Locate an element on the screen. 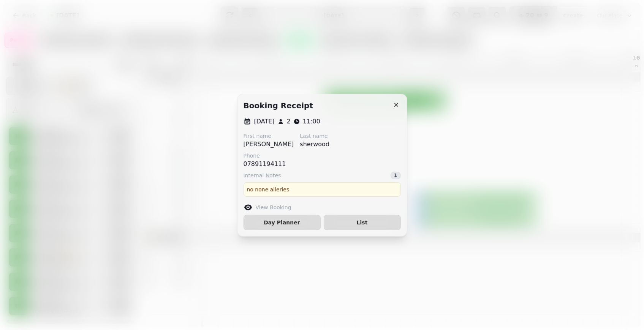  p: 07891194111 is located at coordinates (265, 164).